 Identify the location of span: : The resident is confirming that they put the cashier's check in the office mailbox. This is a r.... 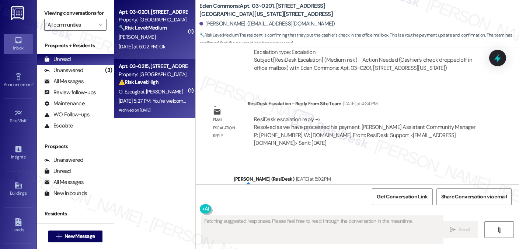
(359, 39).